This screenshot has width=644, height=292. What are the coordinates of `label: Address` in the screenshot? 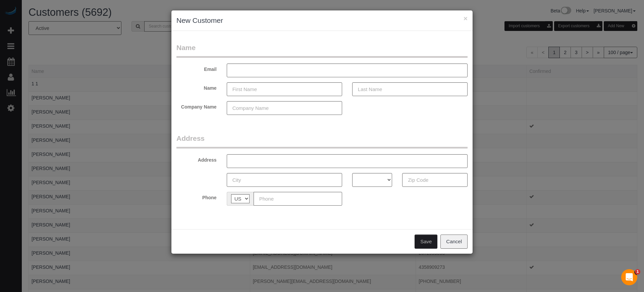 It's located at (196, 159).